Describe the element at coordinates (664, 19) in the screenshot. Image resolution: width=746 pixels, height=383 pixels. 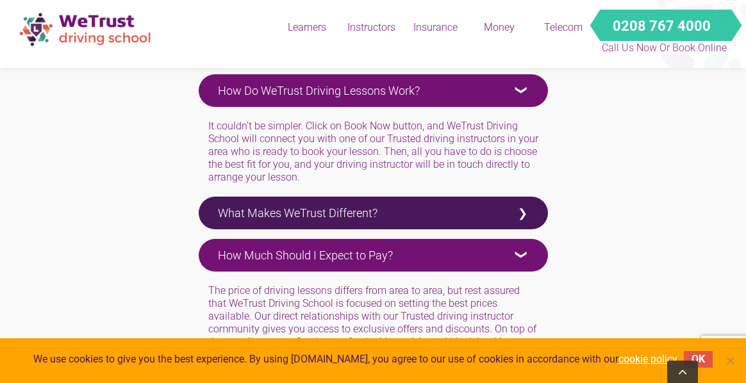
I see `a: Call Us Now or Book Online 0208 767 4000` at that location.